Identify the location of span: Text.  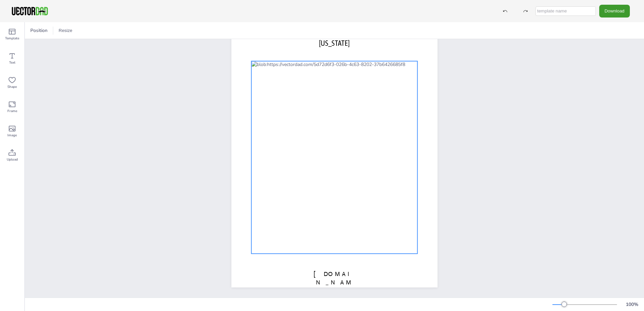
(12, 63).